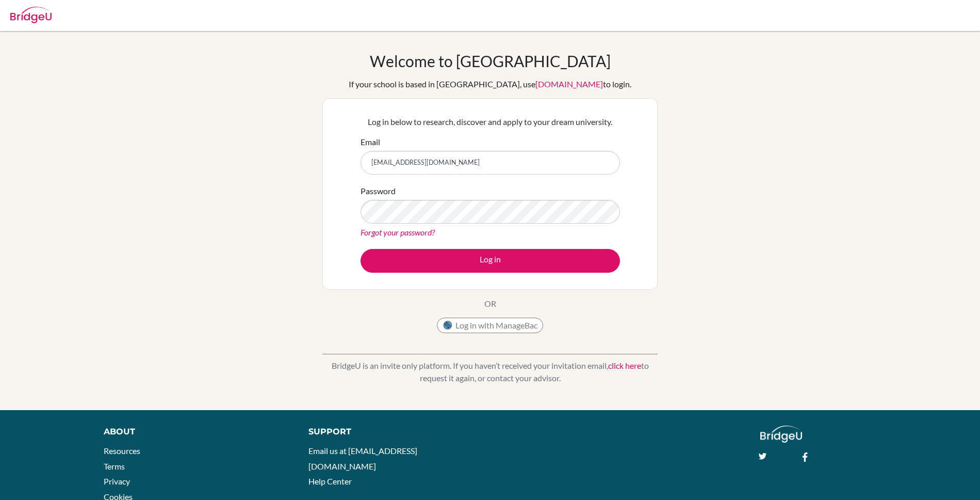  I want to click on button: Log in with ManageBac, so click(490, 325).